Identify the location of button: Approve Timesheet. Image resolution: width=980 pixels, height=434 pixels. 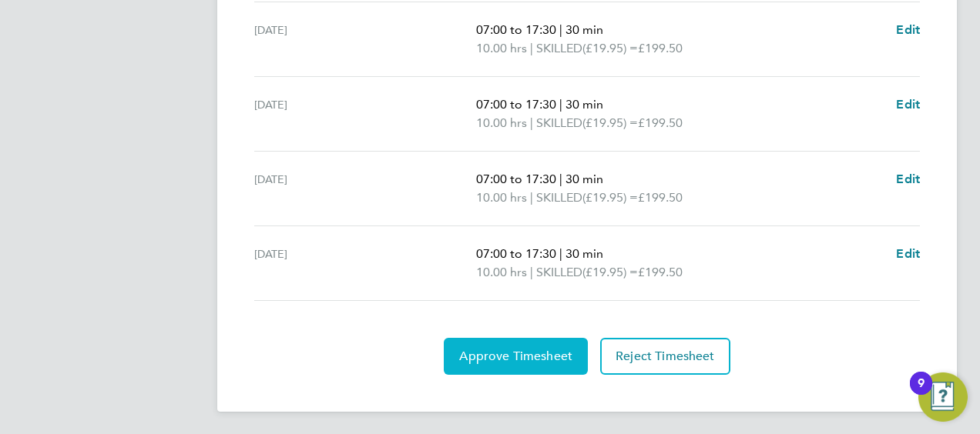
(516, 356).